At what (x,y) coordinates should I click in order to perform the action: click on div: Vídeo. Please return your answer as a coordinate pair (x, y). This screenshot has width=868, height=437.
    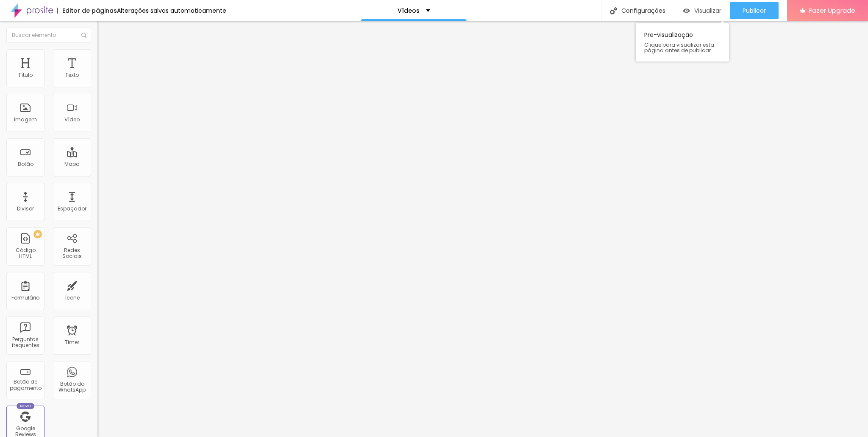
    Looking at the image, I should click on (72, 120).